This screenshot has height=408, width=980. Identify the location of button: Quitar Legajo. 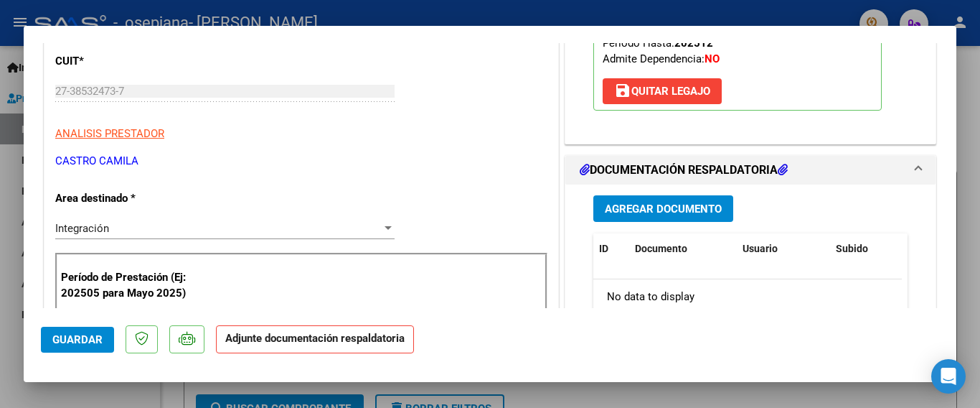
(663, 91).